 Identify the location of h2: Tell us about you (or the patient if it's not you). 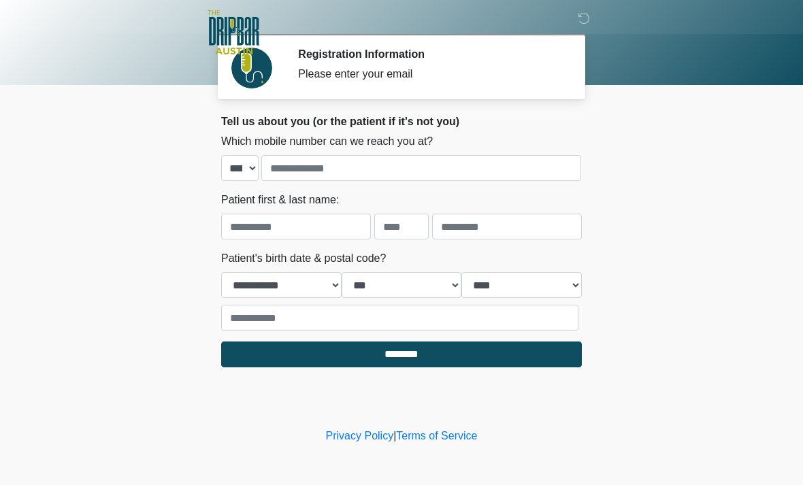
(402, 121).